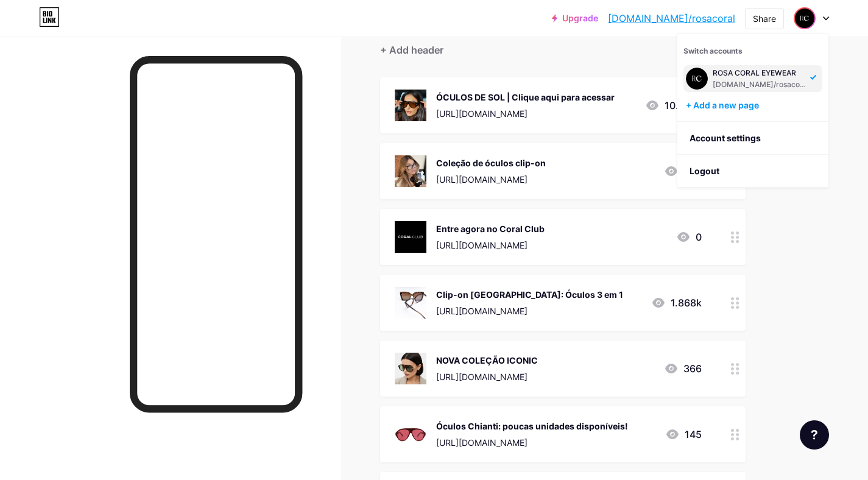 The image size is (868, 480). I want to click on img: Coleção de óculos clip-on, so click(410, 171).